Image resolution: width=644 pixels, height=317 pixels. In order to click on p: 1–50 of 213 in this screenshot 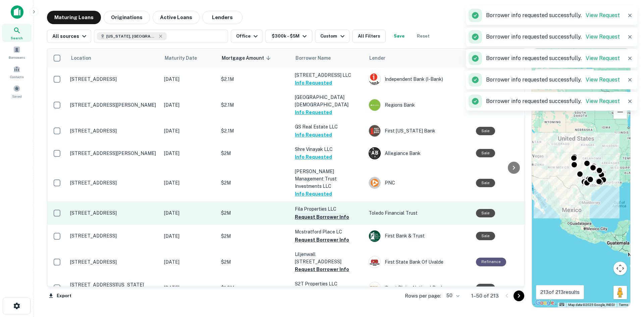, I will do `click(485, 296)`.